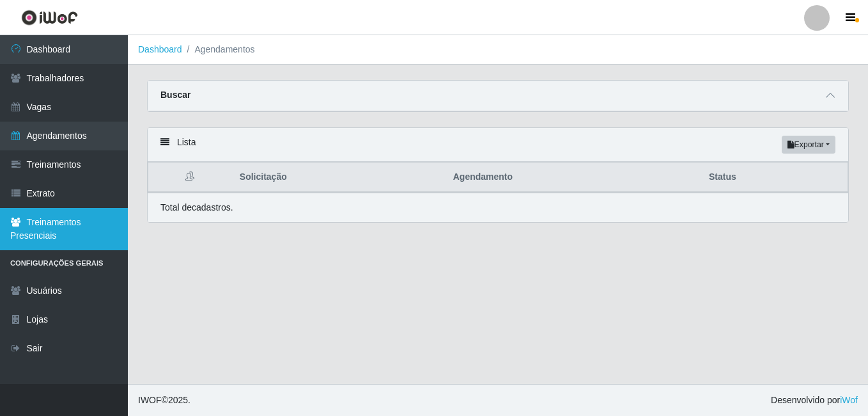 This screenshot has width=868, height=416. I want to click on span: IWOF, so click(150, 400).